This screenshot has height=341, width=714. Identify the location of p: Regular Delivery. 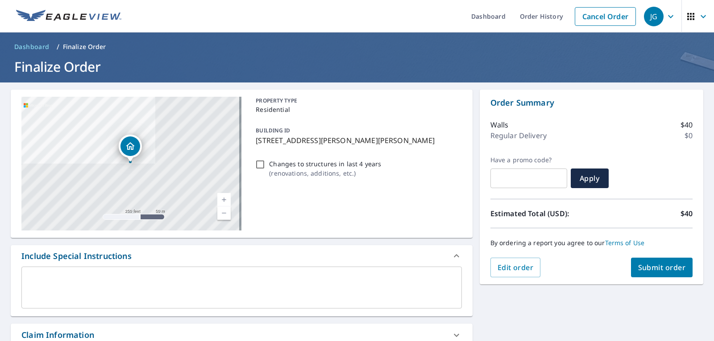
(518, 136).